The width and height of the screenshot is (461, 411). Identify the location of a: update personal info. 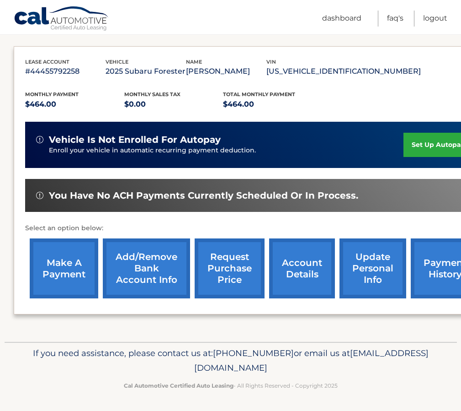
(373, 268).